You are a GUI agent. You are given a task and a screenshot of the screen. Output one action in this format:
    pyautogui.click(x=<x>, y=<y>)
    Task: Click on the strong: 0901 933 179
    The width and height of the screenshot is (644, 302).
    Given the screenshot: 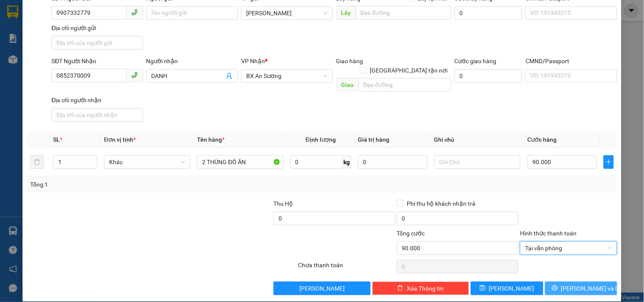 What is the action you would take?
    pyautogui.click(x=75, y=45)
    